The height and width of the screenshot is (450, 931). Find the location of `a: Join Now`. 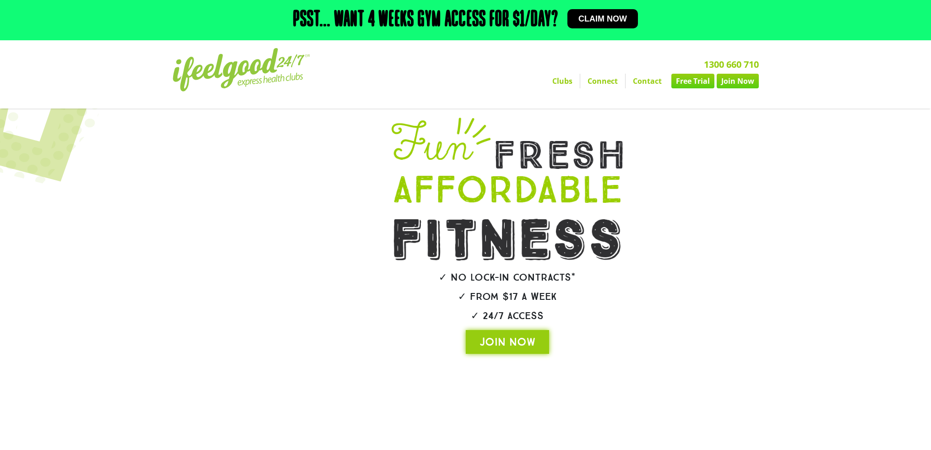

a: Join Now is located at coordinates (738, 81).